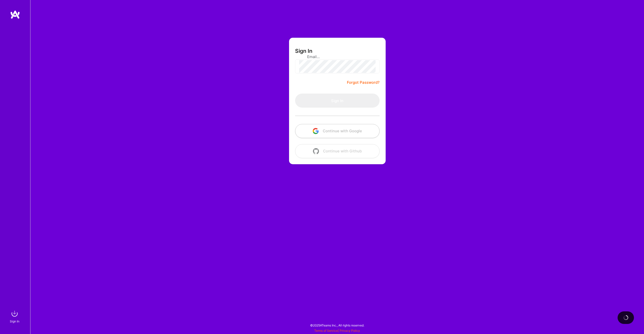 This screenshot has height=334, width=644. I want to click on img: loading, so click(626, 318).